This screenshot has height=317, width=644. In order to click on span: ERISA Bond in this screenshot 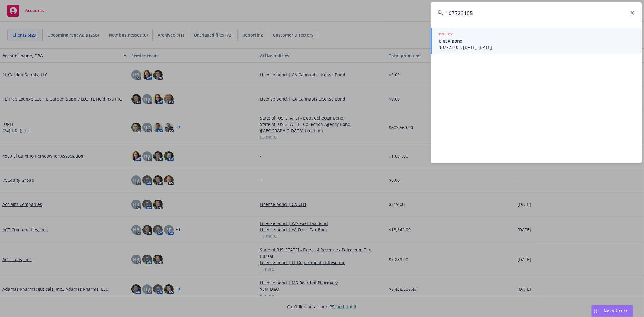, I will do `click(536, 41)`.